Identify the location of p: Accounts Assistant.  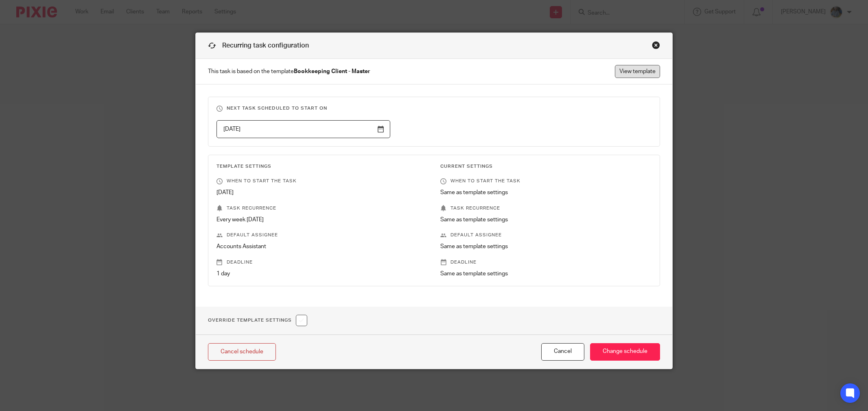
(322, 247).